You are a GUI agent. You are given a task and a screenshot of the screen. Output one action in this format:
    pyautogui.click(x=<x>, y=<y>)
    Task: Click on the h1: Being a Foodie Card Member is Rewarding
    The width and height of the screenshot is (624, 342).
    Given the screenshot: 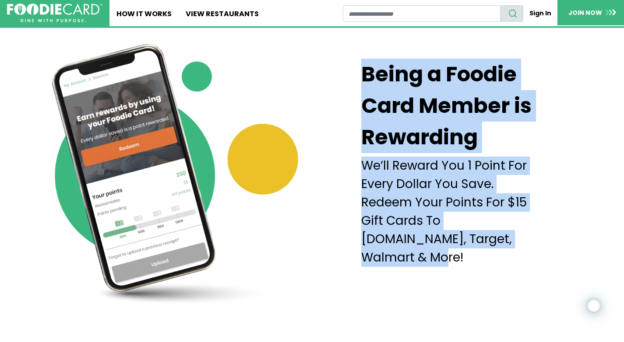 What is the action you would take?
    pyautogui.click(x=449, y=106)
    